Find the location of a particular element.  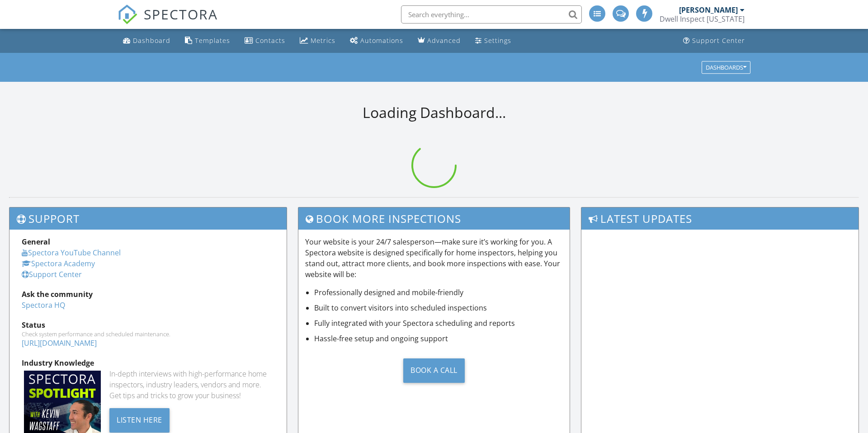

button: Dashboards is located at coordinates (726, 67).